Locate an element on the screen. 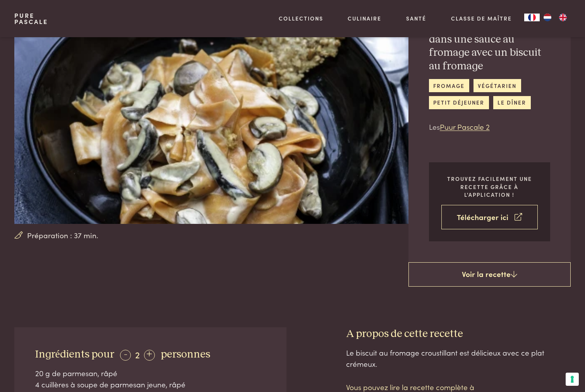 The image size is (585, 392). div: Le biscuit au fromage croustillant est délicieux avec ce plat crémeux. is located at coordinates (459, 358).